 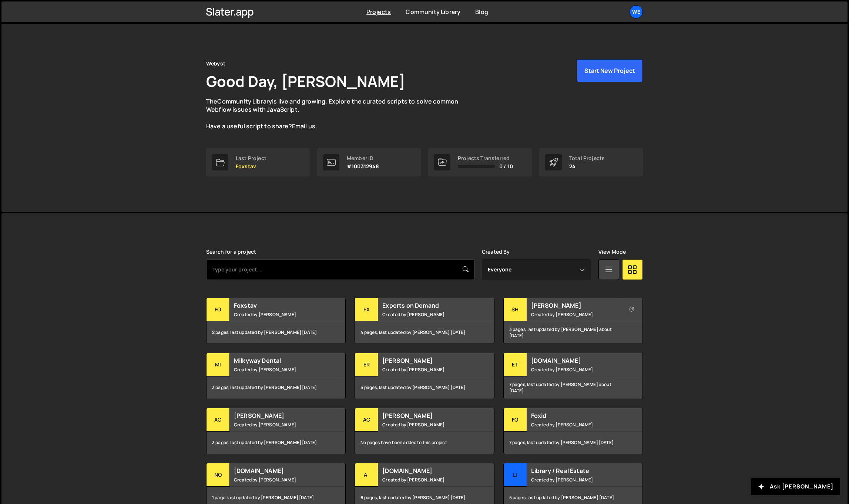 I want to click on a: We, so click(x=636, y=12).